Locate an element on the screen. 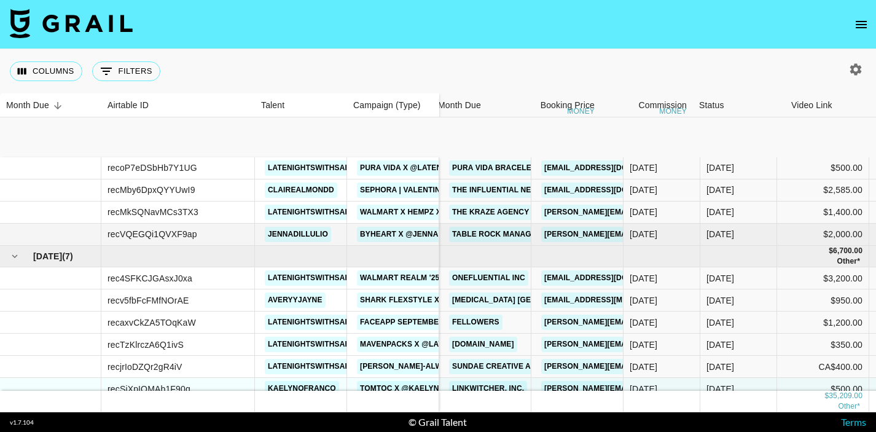 The height and width of the screenshot is (432, 876). div: rec4SFKCJGAsxJ0xa is located at coordinates (150, 278).